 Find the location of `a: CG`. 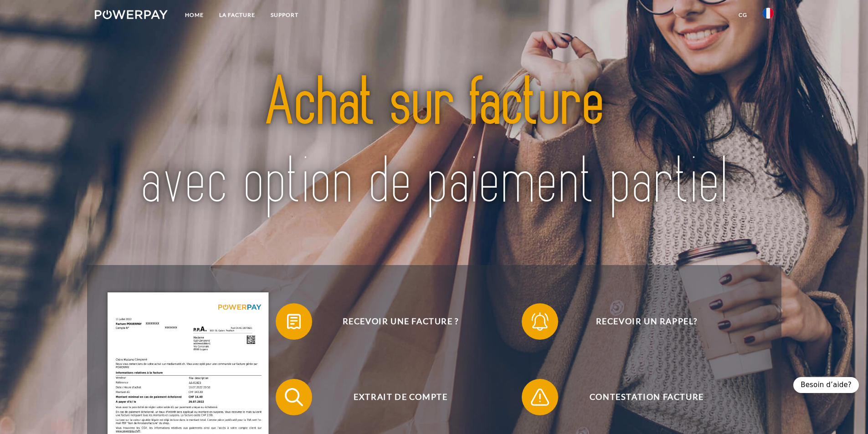

a: CG is located at coordinates (743, 15).